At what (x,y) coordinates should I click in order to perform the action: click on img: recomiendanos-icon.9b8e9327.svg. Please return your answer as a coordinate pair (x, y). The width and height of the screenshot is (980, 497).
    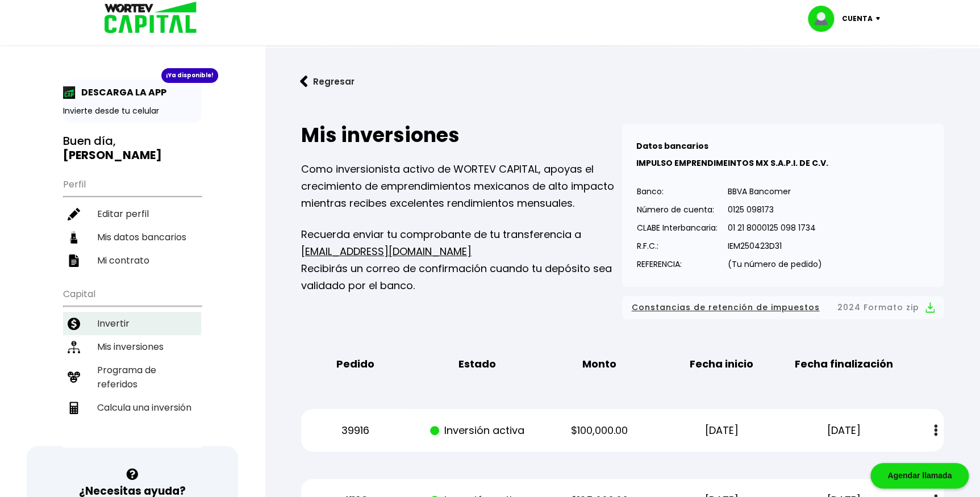
    Looking at the image, I should click on (74, 377).